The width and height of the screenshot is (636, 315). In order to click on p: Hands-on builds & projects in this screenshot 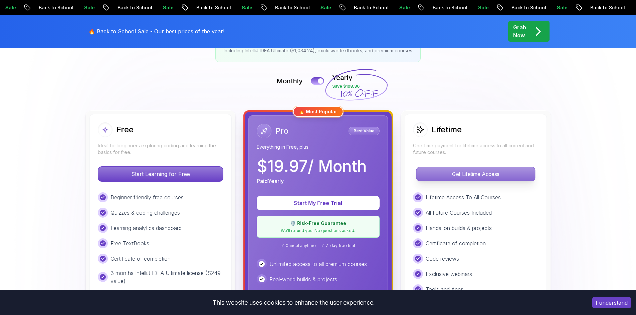, I will do `click(459, 228)`.